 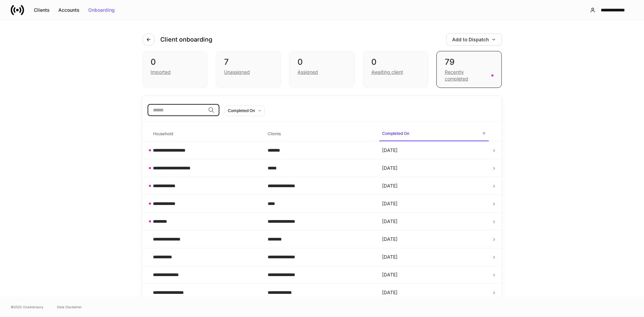 I want to click on h4: Client onboarding, so click(x=186, y=40).